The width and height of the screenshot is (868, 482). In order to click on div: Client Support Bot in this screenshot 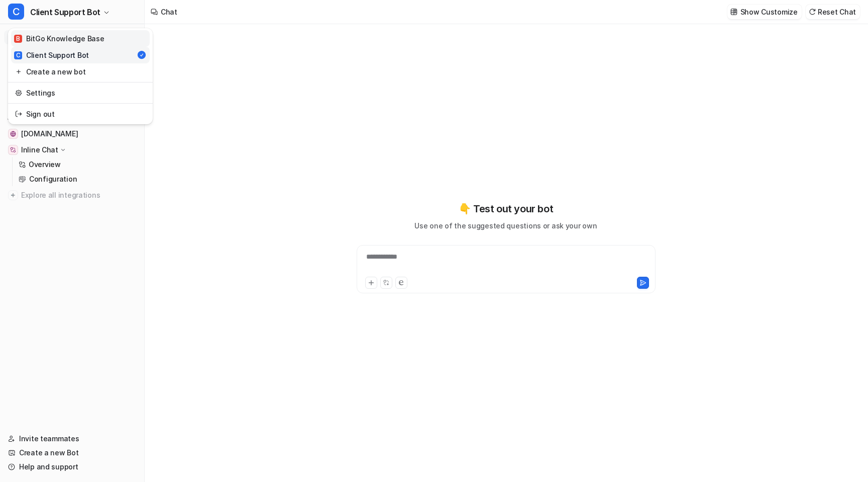, I will do `click(51, 55)`.